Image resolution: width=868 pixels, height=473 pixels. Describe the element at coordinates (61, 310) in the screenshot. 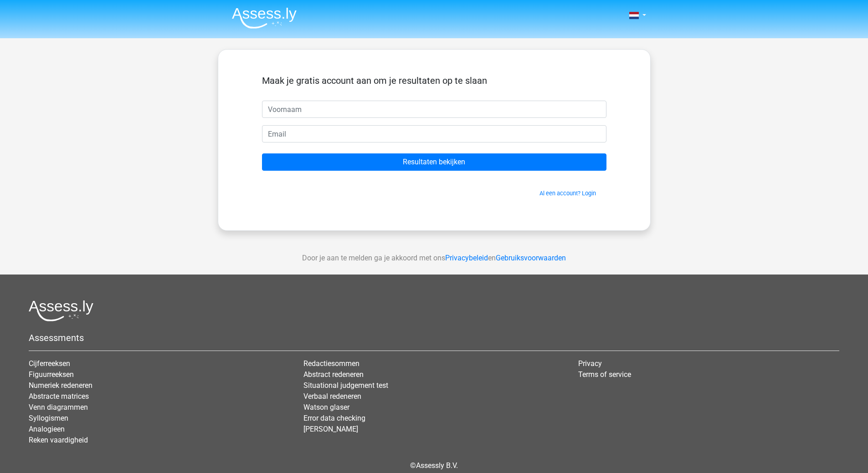

I see `img: Assessly logo` at that location.